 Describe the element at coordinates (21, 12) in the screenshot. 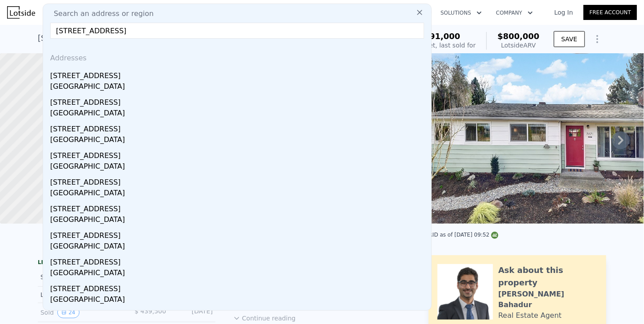

I see `img: Lotside` at that location.